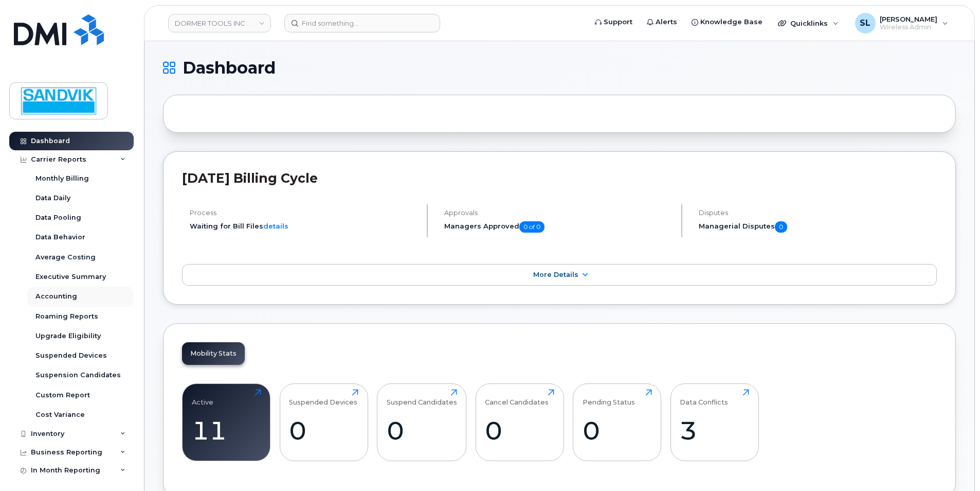  I want to click on span: 0, so click(781, 227).